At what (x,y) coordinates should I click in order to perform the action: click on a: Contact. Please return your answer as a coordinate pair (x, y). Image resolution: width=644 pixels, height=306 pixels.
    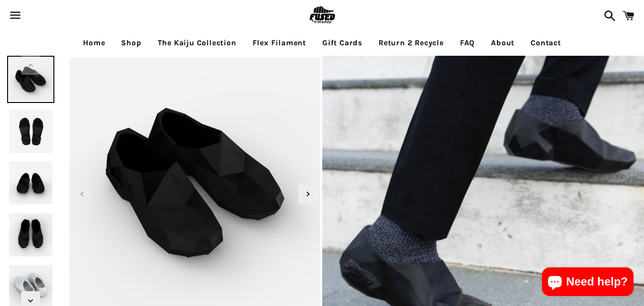
    Looking at the image, I should click on (546, 43).